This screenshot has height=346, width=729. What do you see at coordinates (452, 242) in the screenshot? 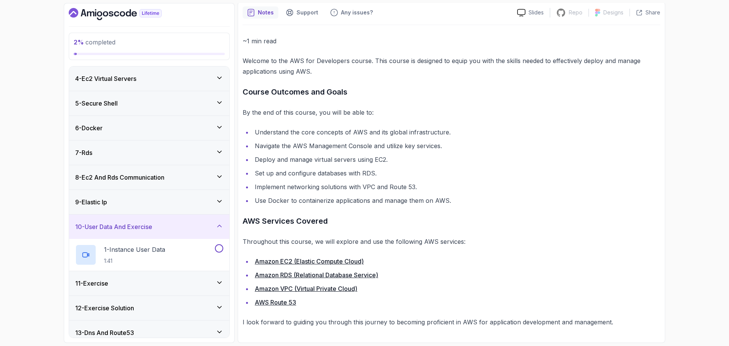
I see `p: Throughout this course, we will explore and use the following AWS services:` at bounding box center [452, 242].